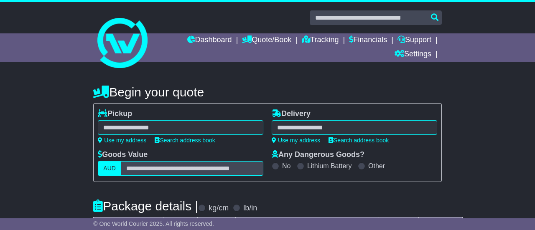 This screenshot has height=230, width=535. Describe the element at coordinates (286, 166) in the screenshot. I see `label: No` at that location.